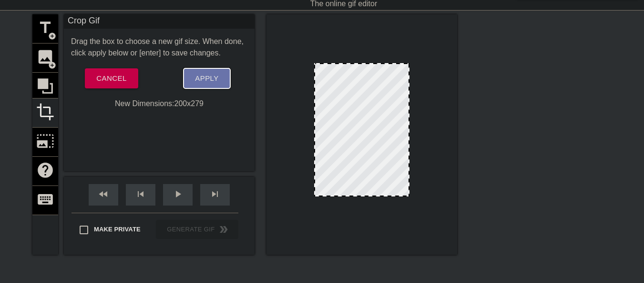  I want to click on span: skip_previous, so click(140, 194).